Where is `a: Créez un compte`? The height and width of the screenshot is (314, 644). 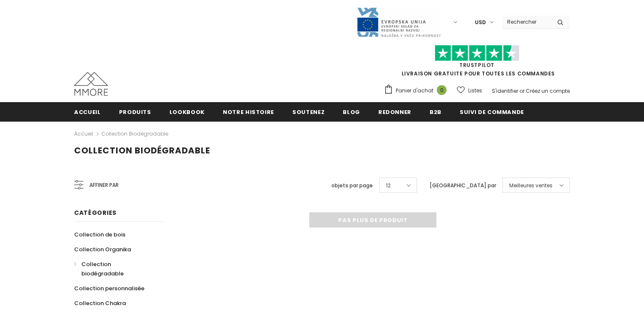 a: Créez un compte is located at coordinates (548, 91).